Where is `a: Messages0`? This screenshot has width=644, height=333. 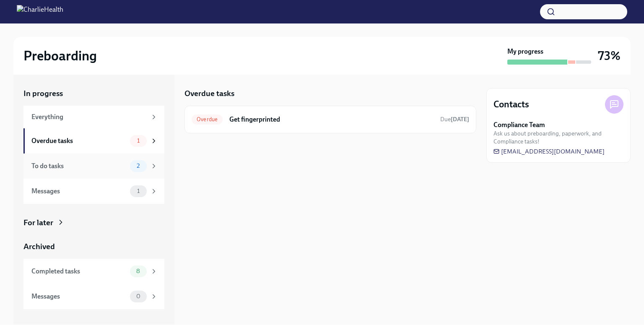
a: Messages0 is located at coordinates (94, 297).